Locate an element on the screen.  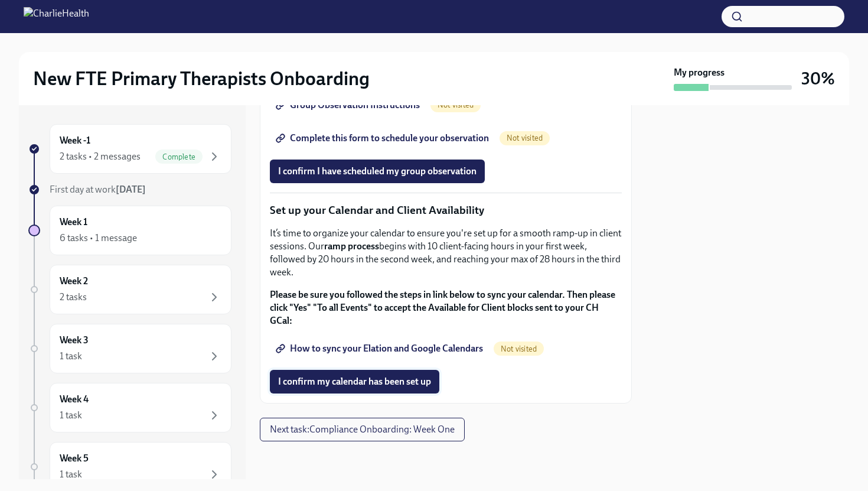
strong: My progress is located at coordinates (700, 73).